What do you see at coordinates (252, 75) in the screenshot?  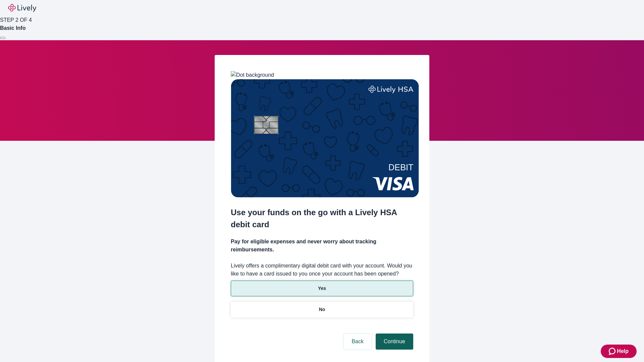 I see `img: Dot background` at bounding box center [252, 75].